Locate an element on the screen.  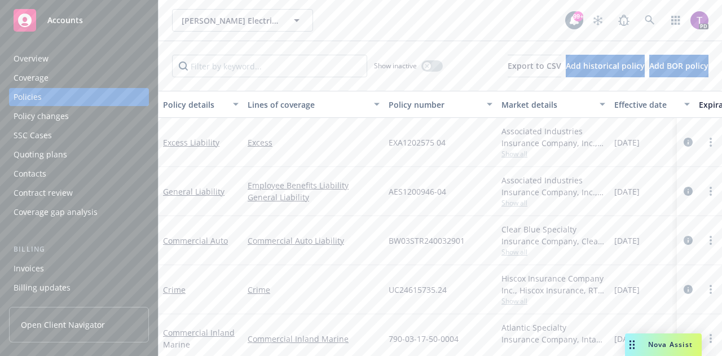
button: Policy details is located at coordinates (201, 104).